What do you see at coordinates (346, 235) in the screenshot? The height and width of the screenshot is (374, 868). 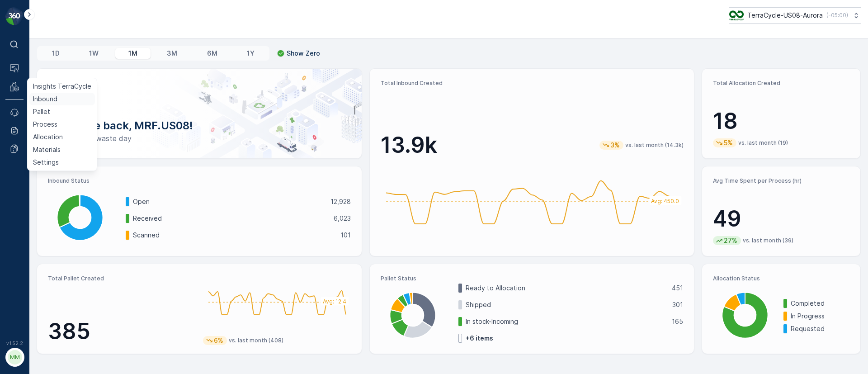 I see `p: 101` at bounding box center [346, 235].